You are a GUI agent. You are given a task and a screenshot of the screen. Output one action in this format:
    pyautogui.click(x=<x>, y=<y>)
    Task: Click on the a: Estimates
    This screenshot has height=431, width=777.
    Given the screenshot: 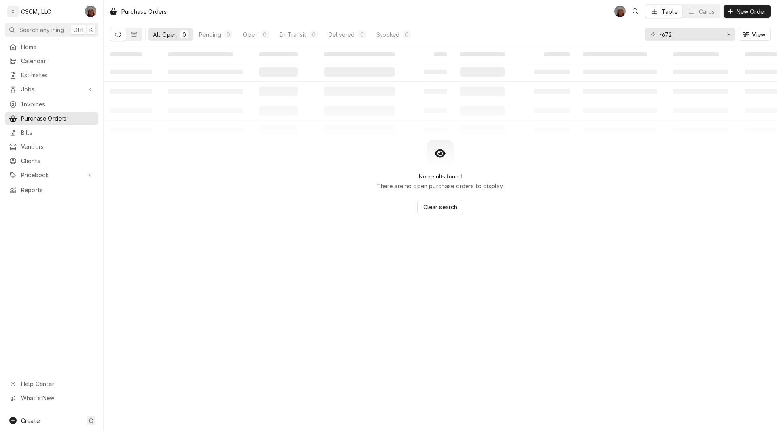 What is the action you would take?
    pyautogui.click(x=51, y=75)
    